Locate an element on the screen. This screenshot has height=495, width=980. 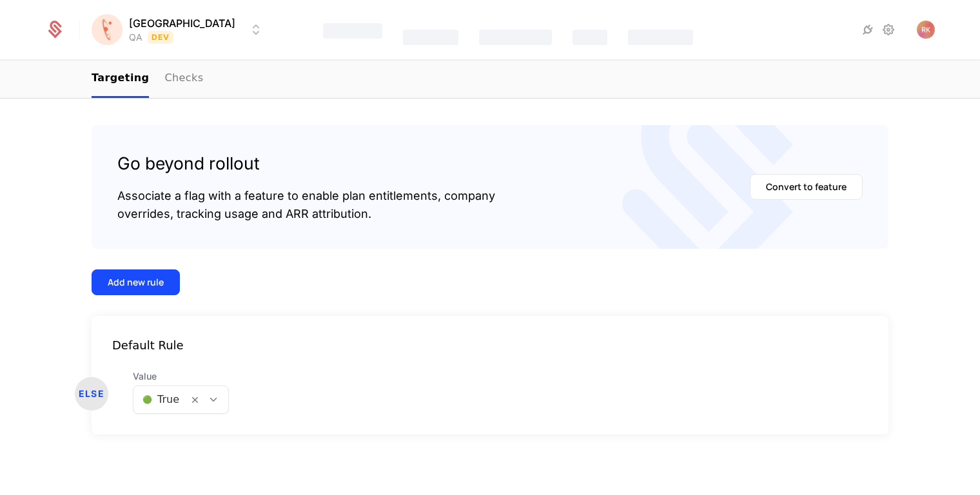
img: Florence is located at coordinates (107, 29).